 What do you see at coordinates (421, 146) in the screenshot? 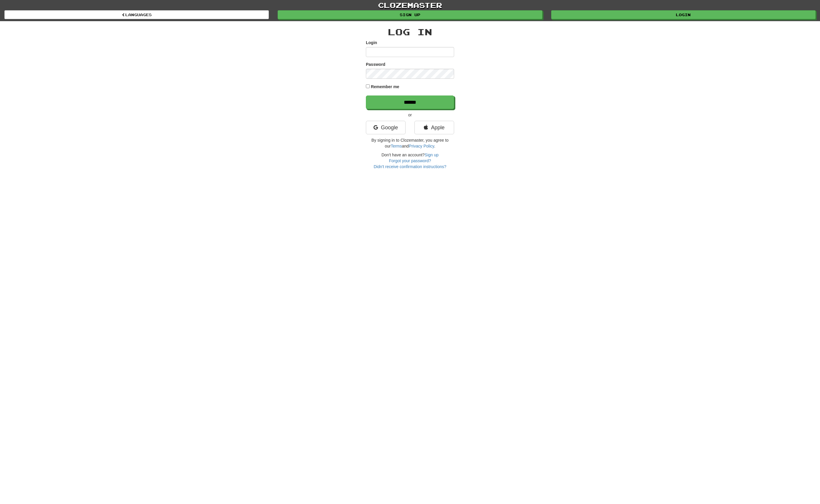
I see `a: Privacy Policy` at bounding box center [421, 146].